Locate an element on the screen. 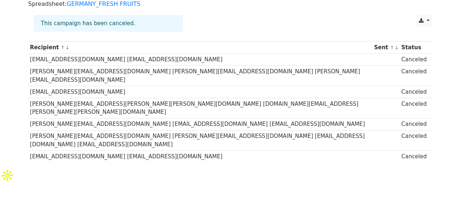  div: Tiện ích trò chuyện is located at coordinates (442, 183).